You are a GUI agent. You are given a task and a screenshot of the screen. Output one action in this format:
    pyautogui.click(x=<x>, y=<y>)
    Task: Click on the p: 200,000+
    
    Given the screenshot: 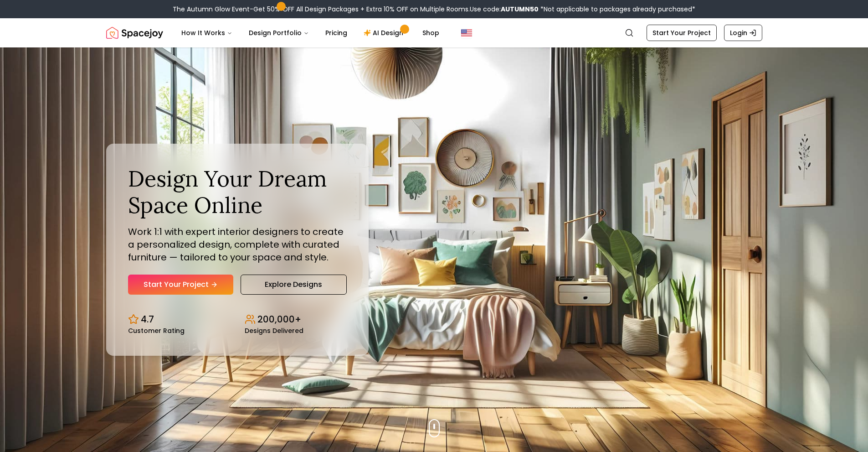 What is the action you would take?
    pyautogui.click(x=279, y=320)
    